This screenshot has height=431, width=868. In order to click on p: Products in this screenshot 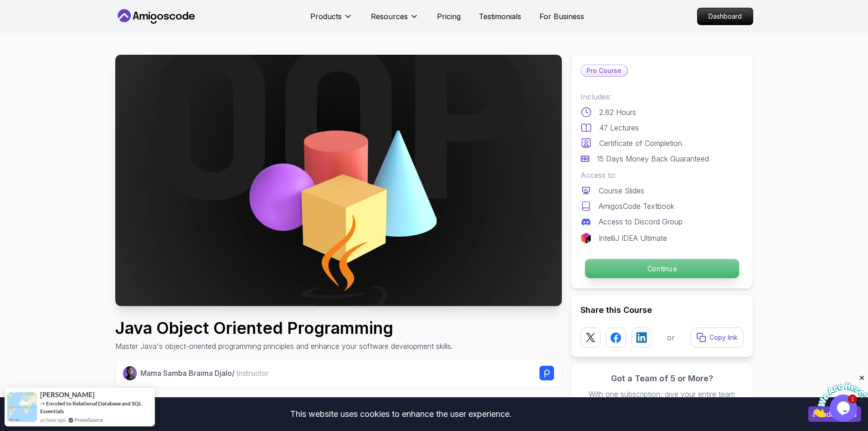, I will do `click(326, 16)`.